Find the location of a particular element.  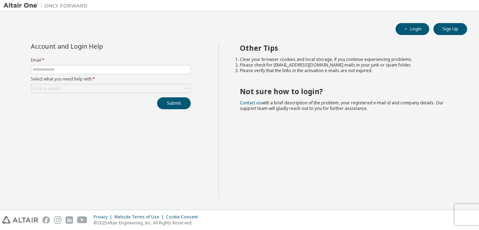

p: © 2025 Altair Engineering, Inc. All Rights Reserved. is located at coordinates (148, 223).